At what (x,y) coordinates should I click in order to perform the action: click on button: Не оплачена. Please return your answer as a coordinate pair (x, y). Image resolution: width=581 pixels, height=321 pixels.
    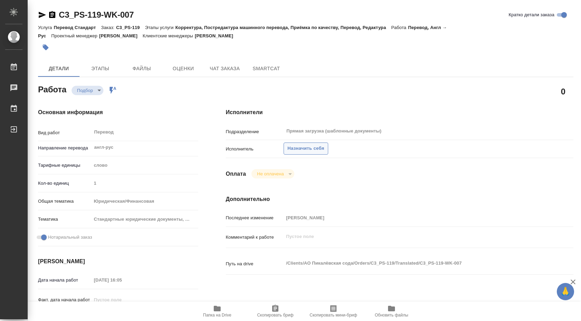
    Looking at the image, I should click on (270, 174).